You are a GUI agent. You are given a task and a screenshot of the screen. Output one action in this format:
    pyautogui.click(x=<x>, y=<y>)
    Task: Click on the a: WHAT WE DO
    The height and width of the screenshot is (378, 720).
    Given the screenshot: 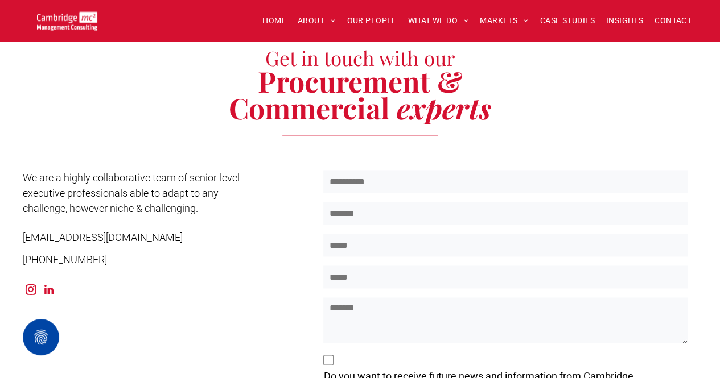 What is the action you would take?
    pyautogui.click(x=438, y=20)
    